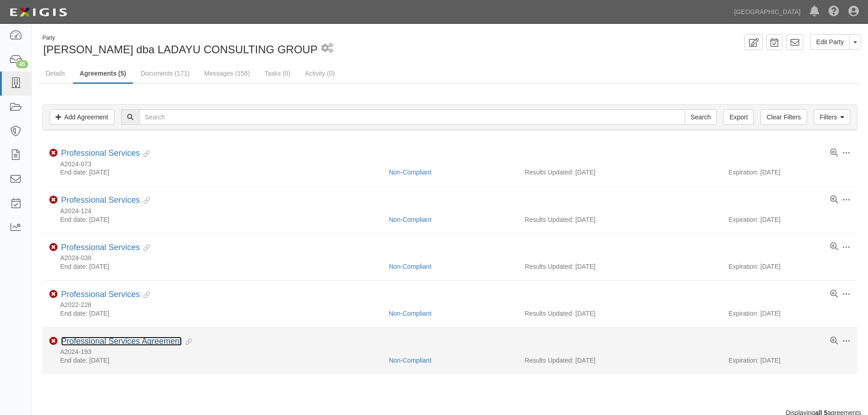 Image resolution: width=868 pixels, height=415 pixels. Describe the element at coordinates (738, 117) in the screenshot. I see `a: Export` at that location.